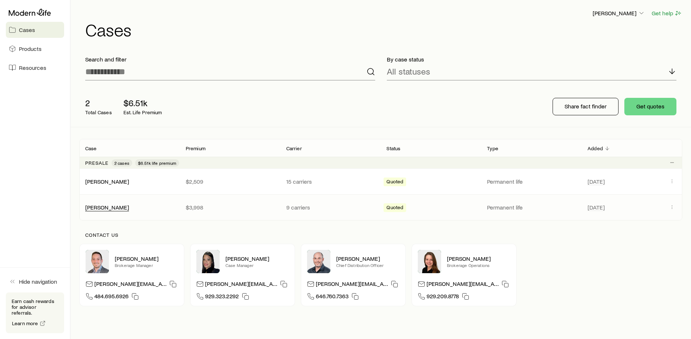 The width and height of the screenshot is (691, 339). I want to click on span: Resources, so click(32, 68).